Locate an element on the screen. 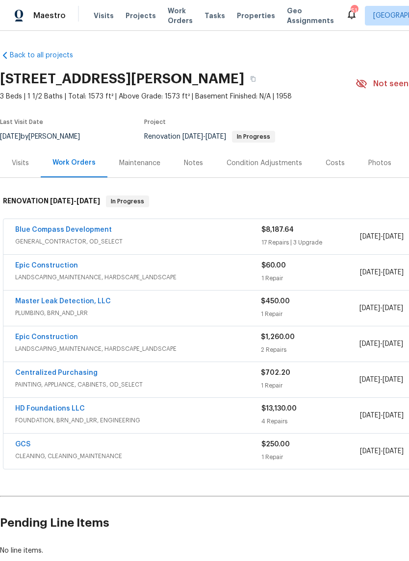 The image size is (409, 561). span: $250.00 is located at coordinates (276, 445).